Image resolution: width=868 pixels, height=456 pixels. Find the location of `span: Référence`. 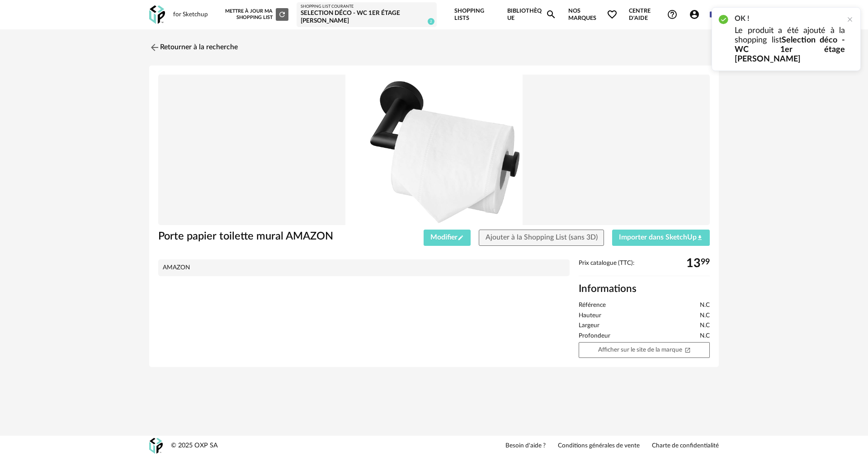

span: Référence is located at coordinates (592, 305).